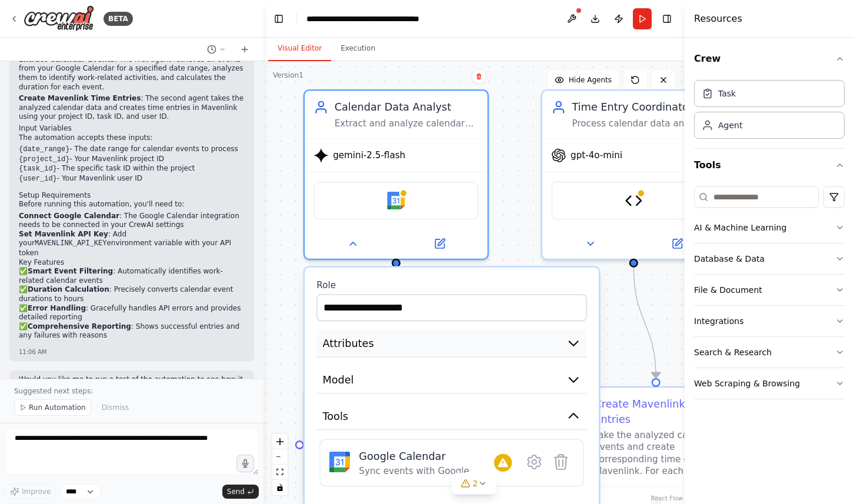  Describe the element at coordinates (280, 465) in the screenshot. I see `div: React Flow controls` at that location.